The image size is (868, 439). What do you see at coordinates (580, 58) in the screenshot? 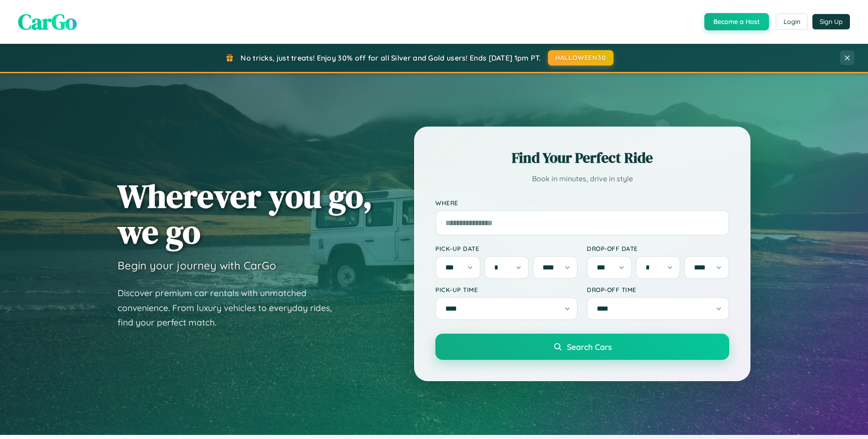
I see `button: HALLOWEEN30` at bounding box center [580, 58].